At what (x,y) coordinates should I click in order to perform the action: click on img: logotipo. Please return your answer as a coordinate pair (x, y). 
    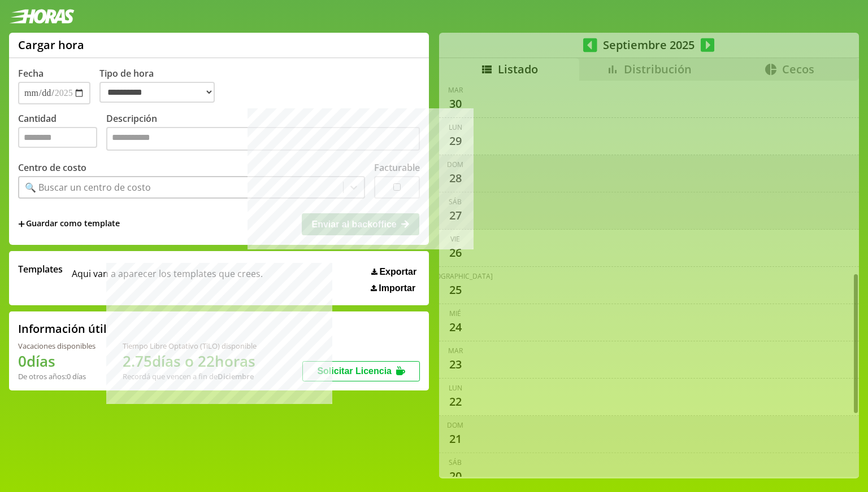
    Looking at the image, I should click on (42, 17).